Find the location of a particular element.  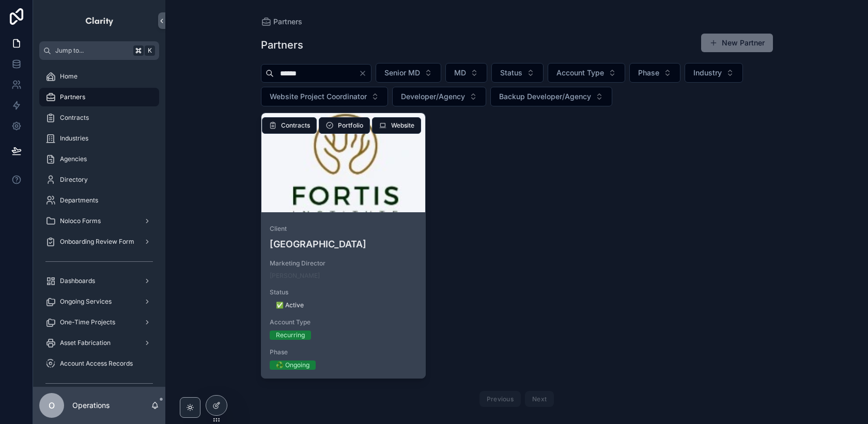

span: Website Project Coordinator is located at coordinates (318, 96).